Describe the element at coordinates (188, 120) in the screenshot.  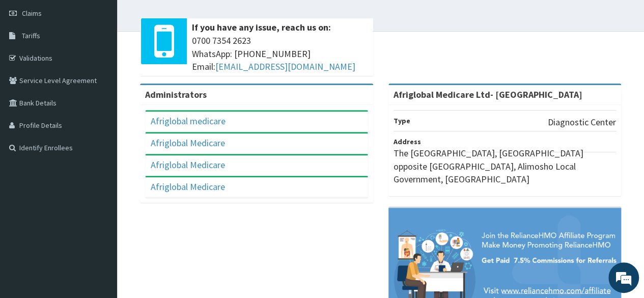
I see `a: Afriglobal medicare` at that location.